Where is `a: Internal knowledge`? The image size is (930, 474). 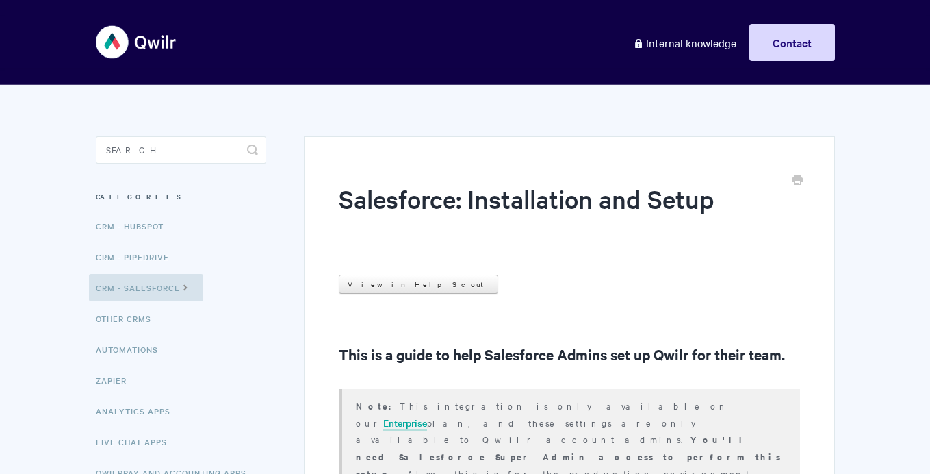 a: Internal knowledge is located at coordinates (685, 42).